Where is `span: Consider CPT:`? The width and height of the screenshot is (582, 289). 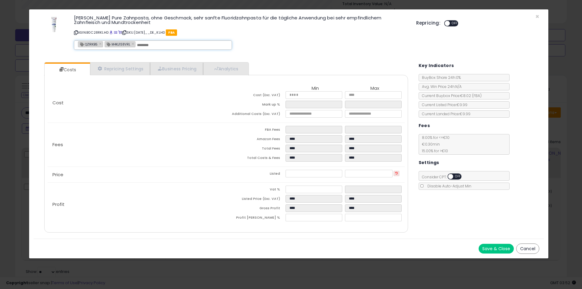 span: Consider CPT: is located at coordinates (444, 177).